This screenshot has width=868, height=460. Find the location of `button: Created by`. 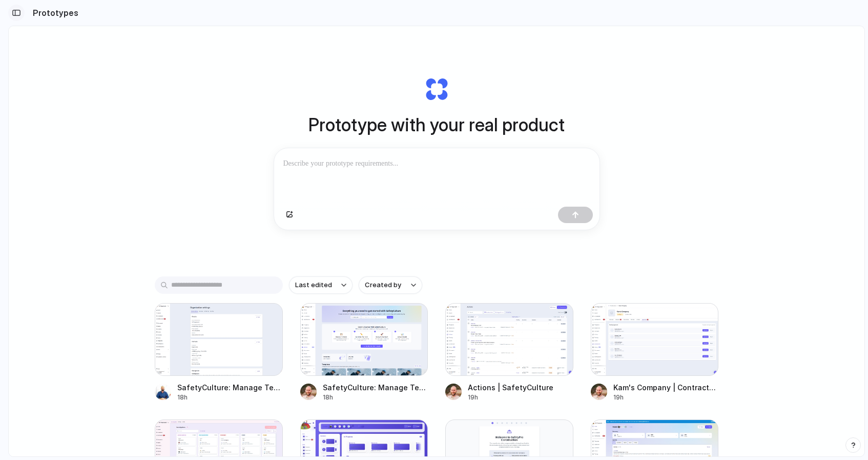

button: Created by is located at coordinates (390, 285).